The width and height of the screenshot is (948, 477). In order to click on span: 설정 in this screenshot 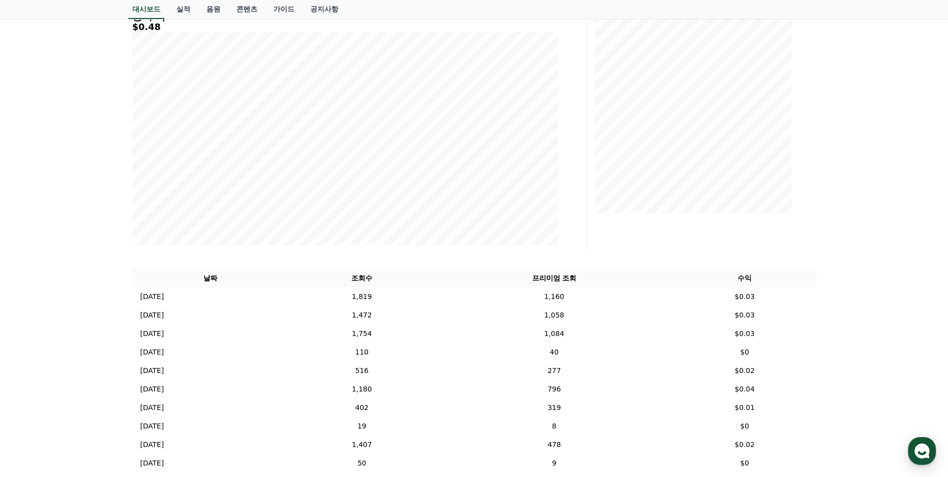, I will do `click(160, 336)`.